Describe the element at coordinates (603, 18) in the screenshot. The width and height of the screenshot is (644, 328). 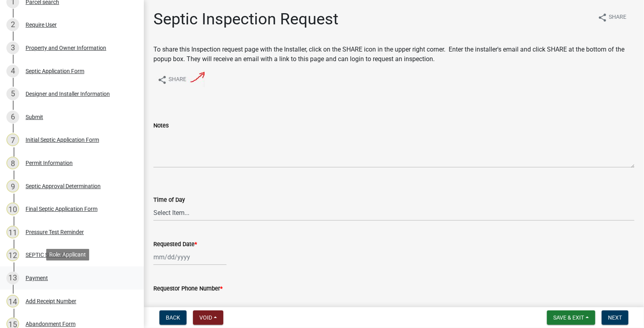
I see `i: share` at that location.